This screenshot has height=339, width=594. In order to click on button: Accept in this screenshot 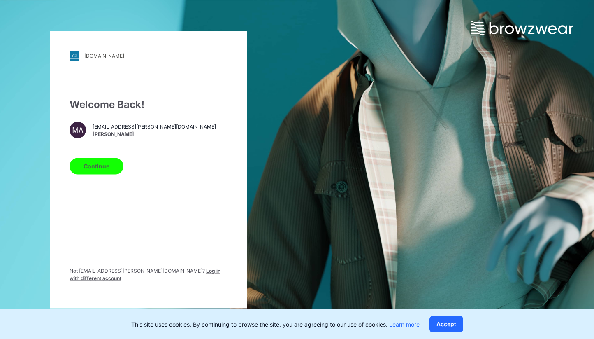, I will do `click(446, 324)`.